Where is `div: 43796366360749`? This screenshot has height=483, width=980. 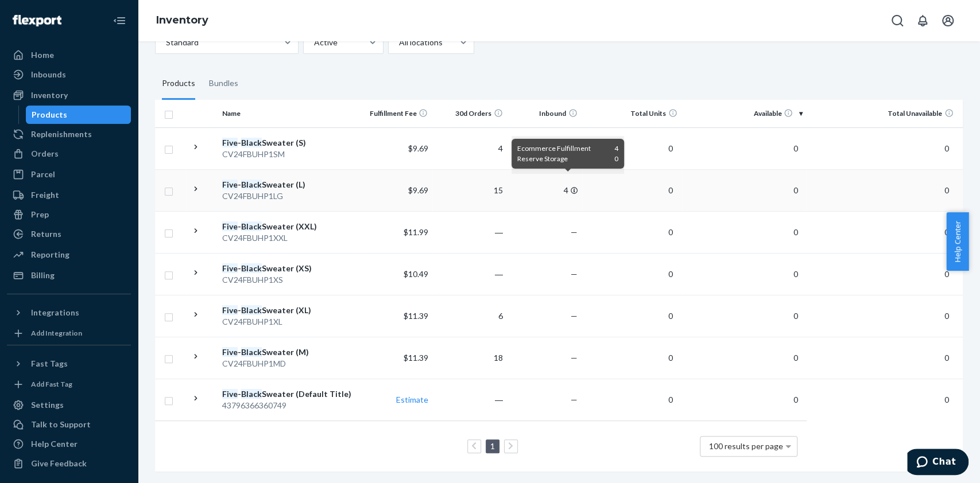
div: 43796366360749 is located at coordinates (288, 406).